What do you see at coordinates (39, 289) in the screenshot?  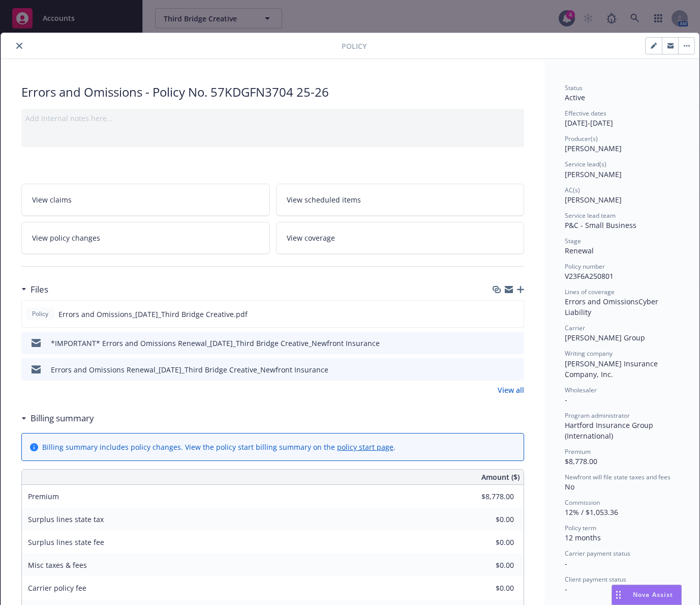 I see `h3: Files` at bounding box center [39, 289].